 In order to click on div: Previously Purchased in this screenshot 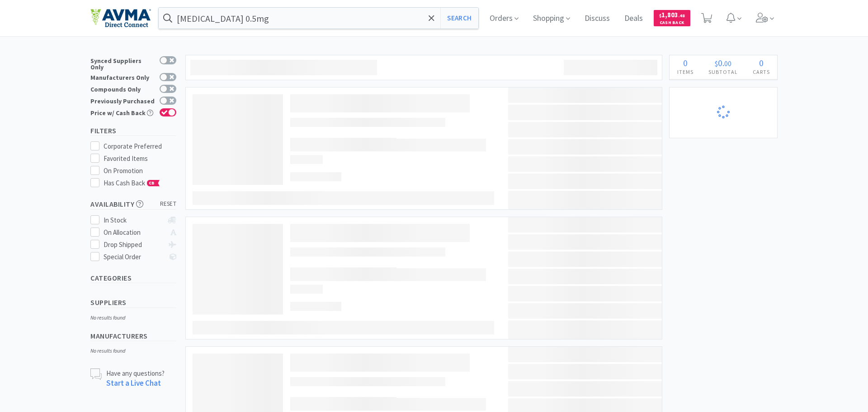, I will do `click(123, 100)`.